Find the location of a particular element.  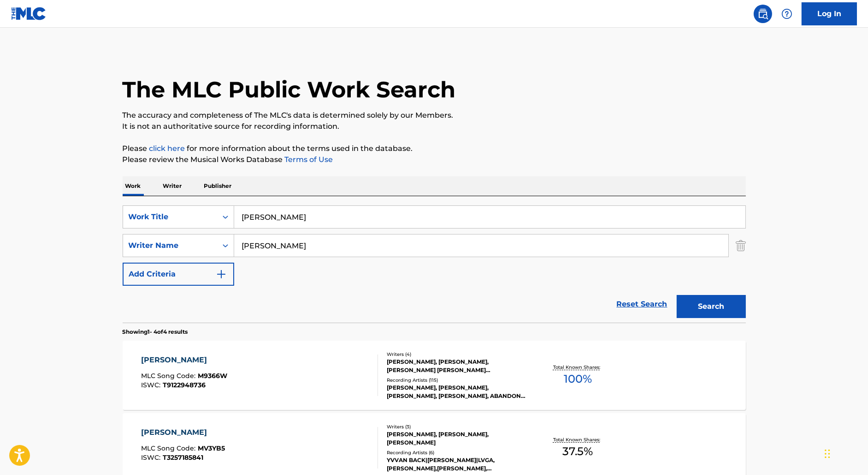

img: help is located at coordinates (787, 14).